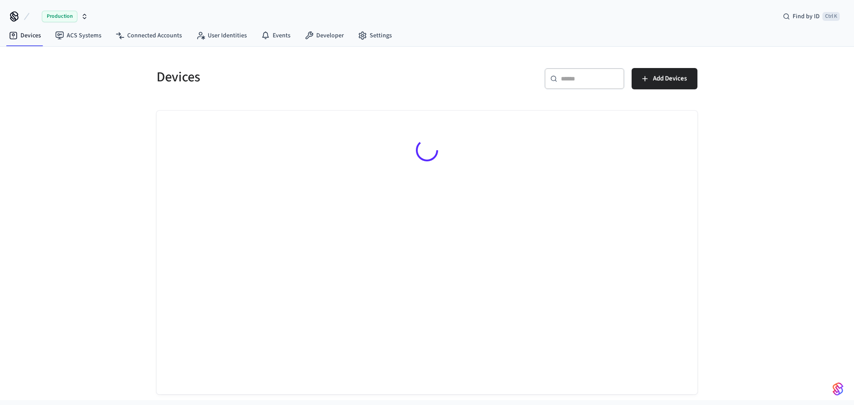 This screenshot has width=854, height=405. What do you see at coordinates (670, 79) in the screenshot?
I see `span: Add Devices` at bounding box center [670, 79].